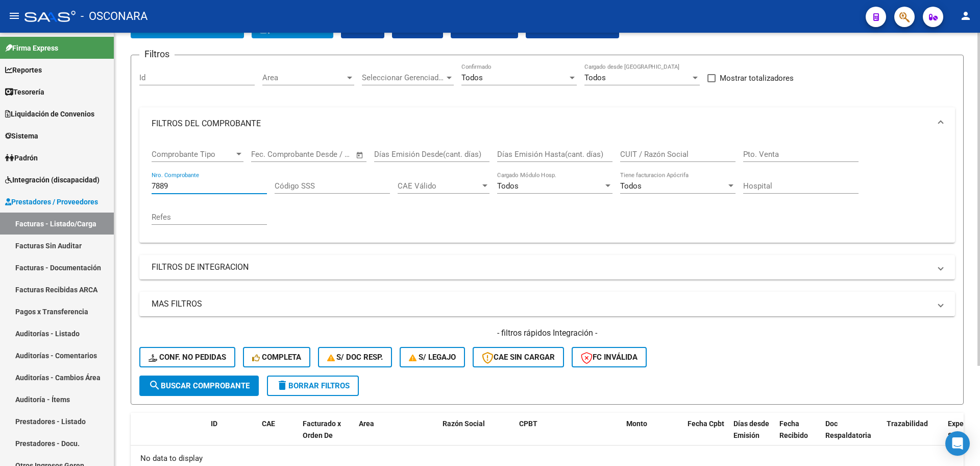 The height and width of the screenshot is (466, 980). Describe the element at coordinates (157, 54) in the screenshot. I see `h3: Filtros` at that location.